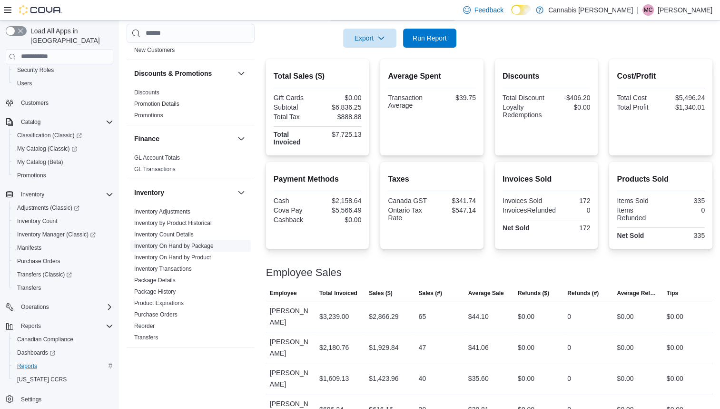 The image size is (720, 409). Describe the element at coordinates (479, 347) in the screenshot. I see `div: $41.06` at that location.